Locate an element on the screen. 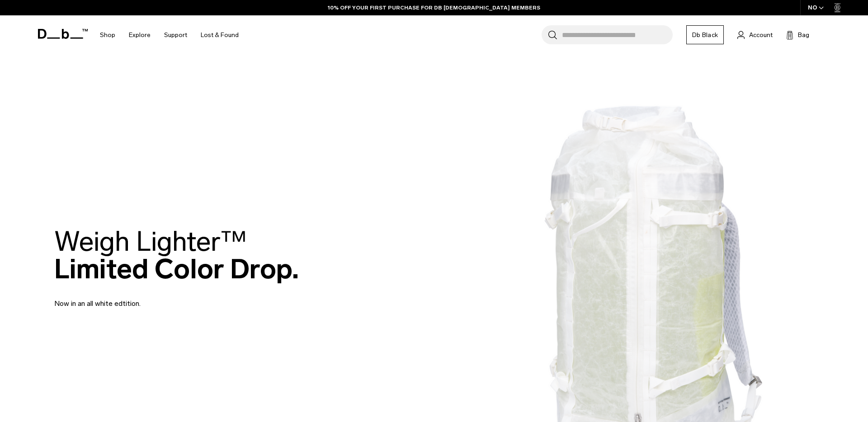  a: Account is located at coordinates (754, 34).